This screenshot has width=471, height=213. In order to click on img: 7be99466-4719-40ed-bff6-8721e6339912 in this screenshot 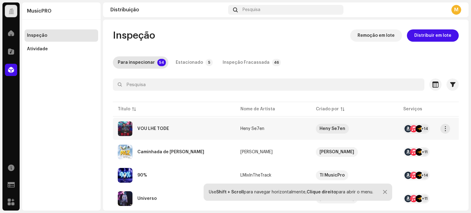, I will do `click(125, 199)`.